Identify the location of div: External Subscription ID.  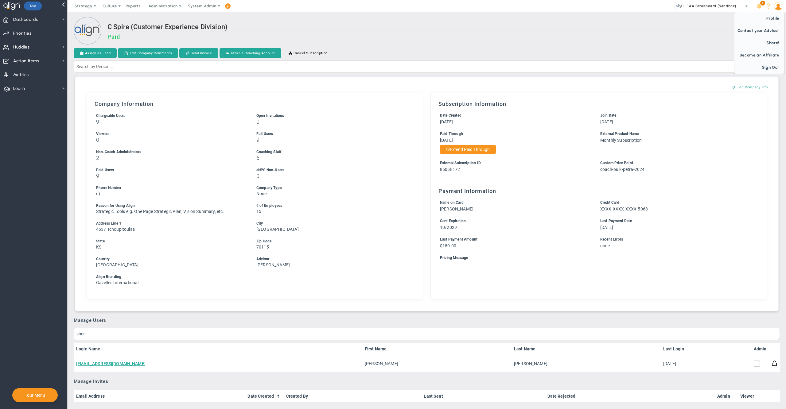
(514, 163).